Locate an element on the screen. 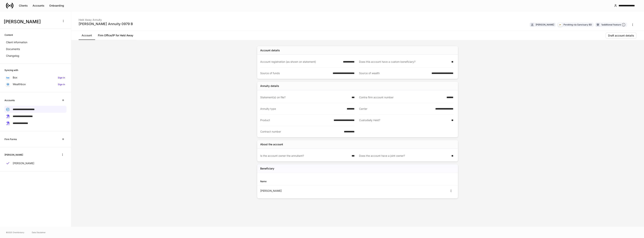 The height and width of the screenshot is (238, 644). div: Does the account have a joint owner? is located at coordinates (404, 156).